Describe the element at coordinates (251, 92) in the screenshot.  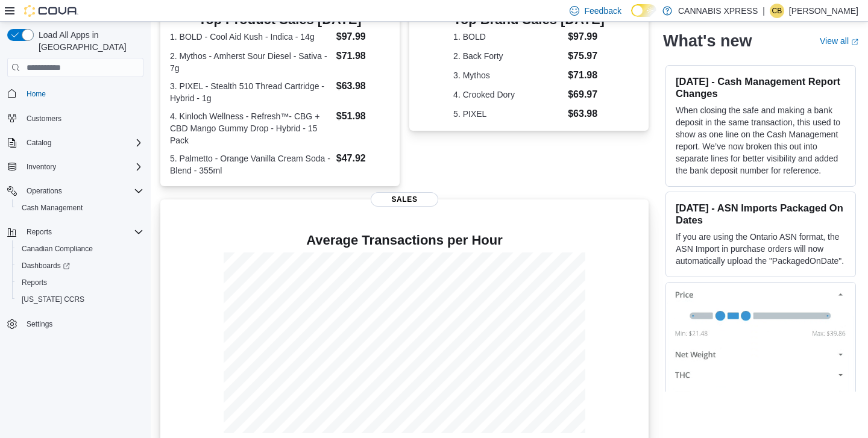
I see `dt: 3. PIXEL - Stealth 510 Thread Cartridge - Hybrid - 1g` at that location.